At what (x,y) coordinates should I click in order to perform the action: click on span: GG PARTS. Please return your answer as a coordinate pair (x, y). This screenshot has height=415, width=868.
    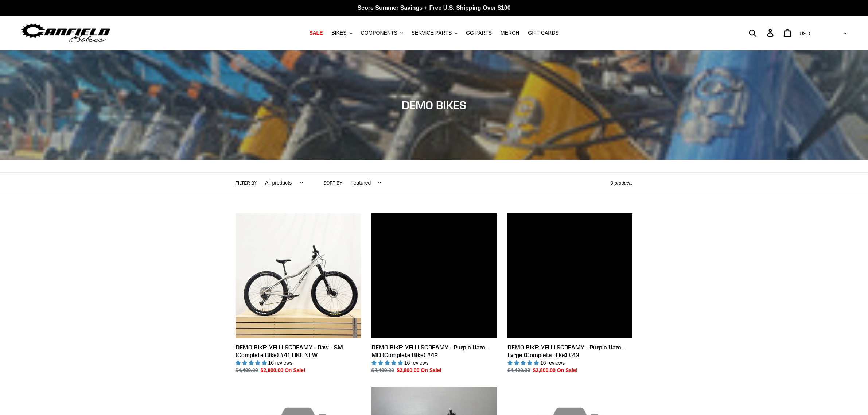
    Looking at the image, I should click on (479, 33).